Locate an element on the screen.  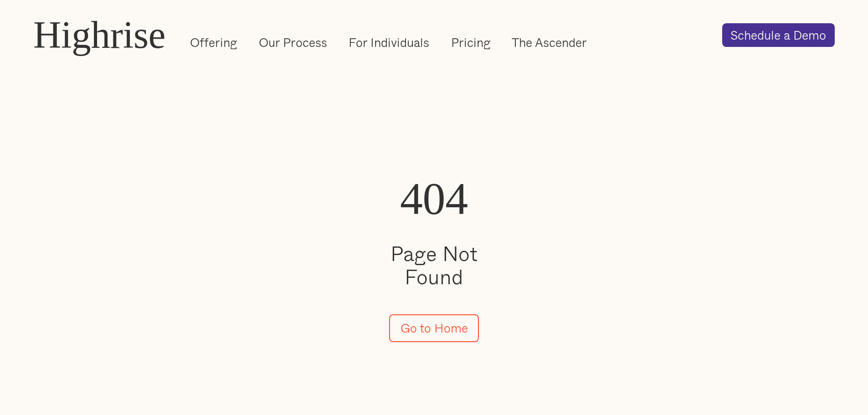
a: Highrise is located at coordinates (100, 35).